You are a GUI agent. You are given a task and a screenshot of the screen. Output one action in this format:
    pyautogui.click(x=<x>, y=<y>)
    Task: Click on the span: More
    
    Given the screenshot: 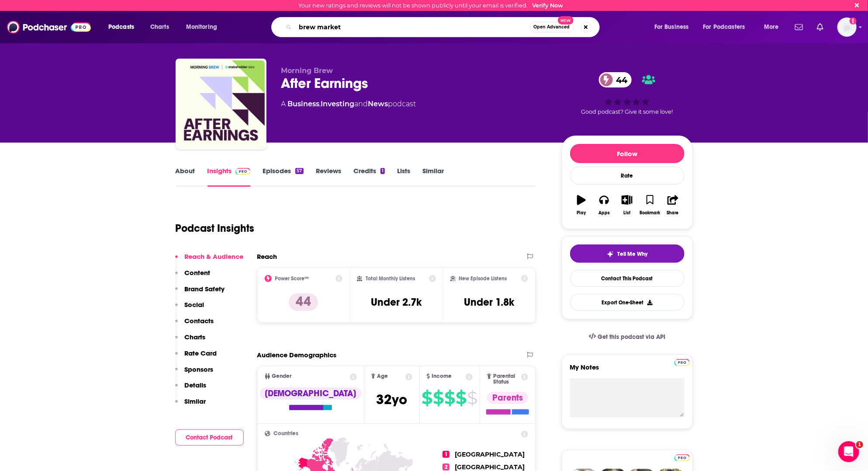 What is the action you would take?
    pyautogui.click(x=771, y=27)
    